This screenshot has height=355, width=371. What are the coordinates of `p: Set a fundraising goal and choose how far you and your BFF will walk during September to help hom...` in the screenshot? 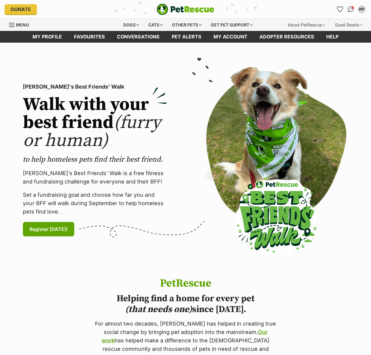 It's located at (95, 203).